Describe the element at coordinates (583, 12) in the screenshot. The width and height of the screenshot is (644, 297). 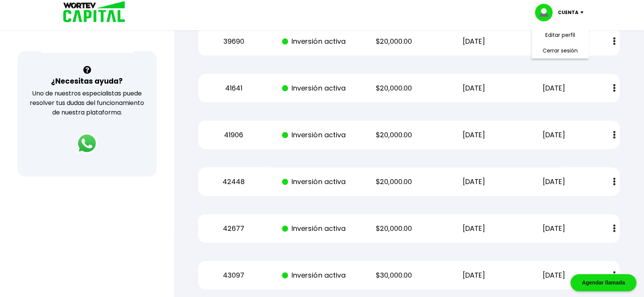
I see `img: icon-down` at that location.